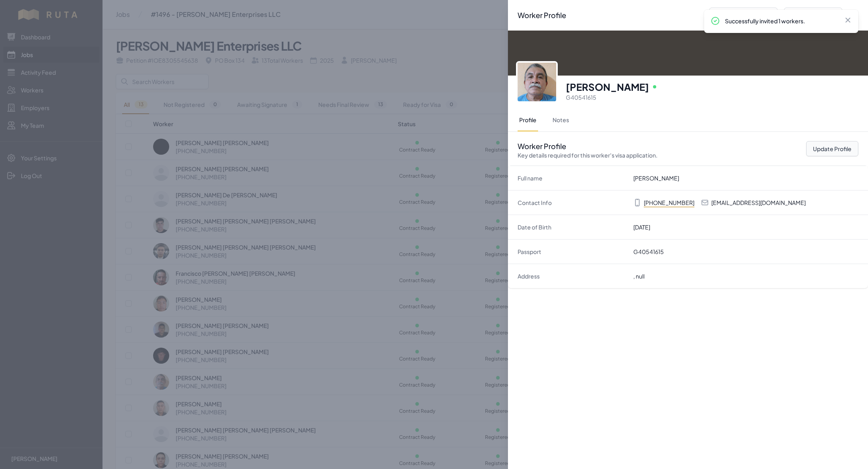  Describe the element at coordinates (712, 98) in the screenshot. I see `p: G40541615` at that location.